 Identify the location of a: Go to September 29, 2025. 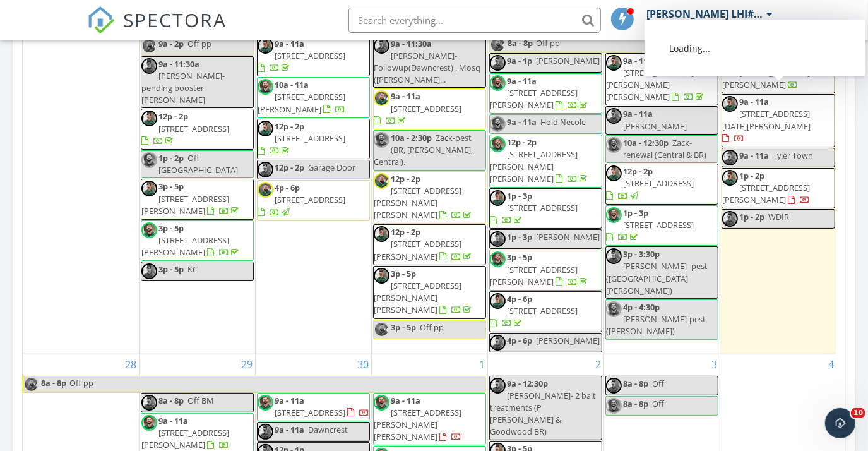
(247, 364).